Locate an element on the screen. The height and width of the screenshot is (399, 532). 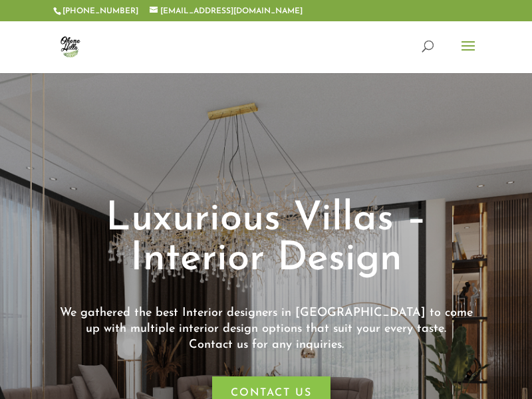
img: ohana-hills is located at coordinates (70, 46).